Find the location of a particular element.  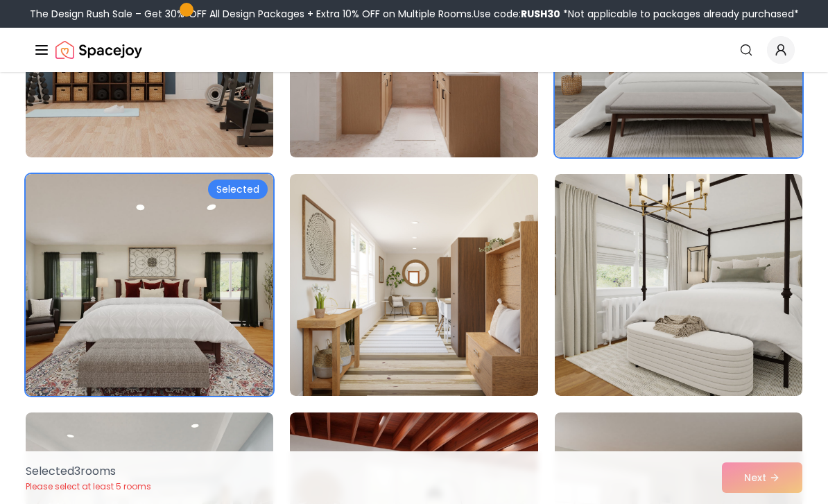

img: Spacejoy Logo is located at coordinates (98, 49).